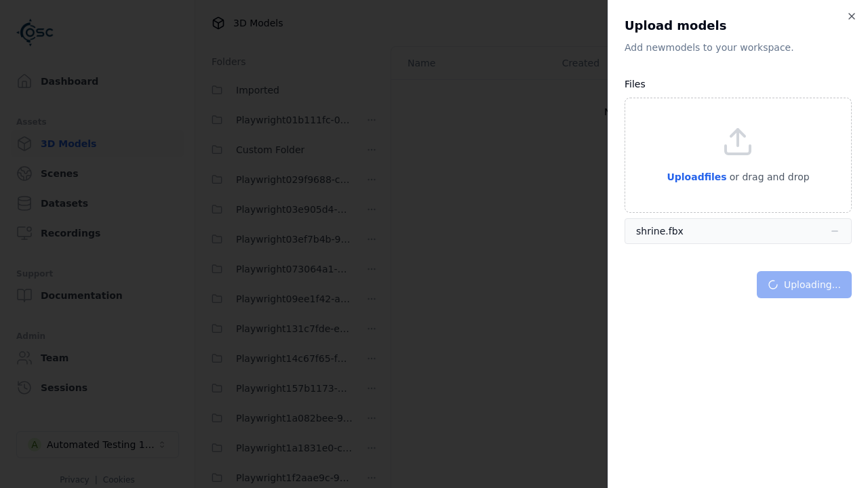  Describe the element at coordinates (738, 47) in the screenshot. I see `p: Add new model s to your workspace.` at that location.